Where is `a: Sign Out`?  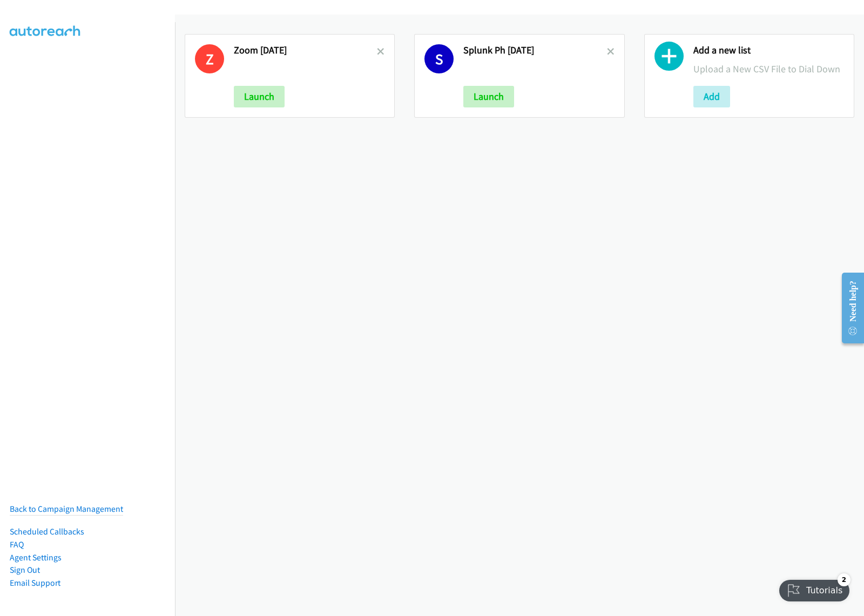
a: Sign Out is located at coordinates (25, 569).